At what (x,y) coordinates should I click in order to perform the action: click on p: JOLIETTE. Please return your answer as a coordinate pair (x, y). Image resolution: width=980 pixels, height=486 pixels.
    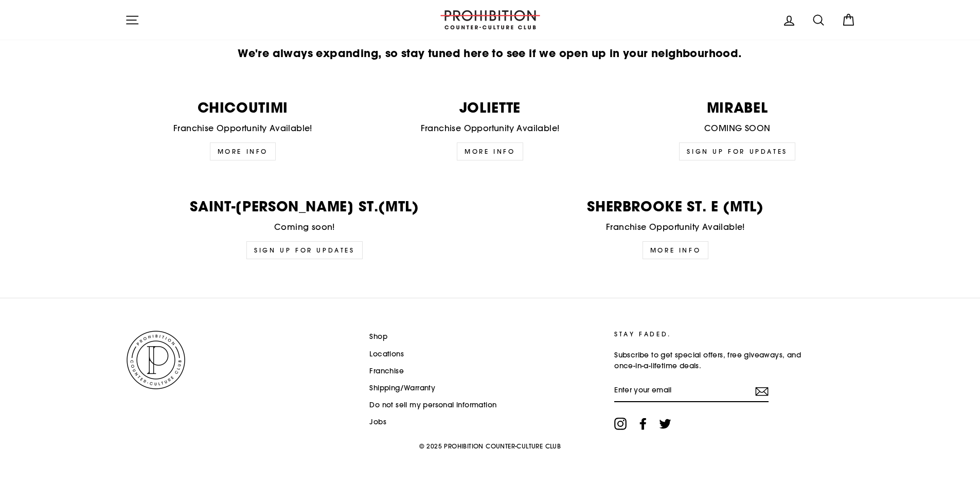
    Looking at the image, I should click on (490, 107).